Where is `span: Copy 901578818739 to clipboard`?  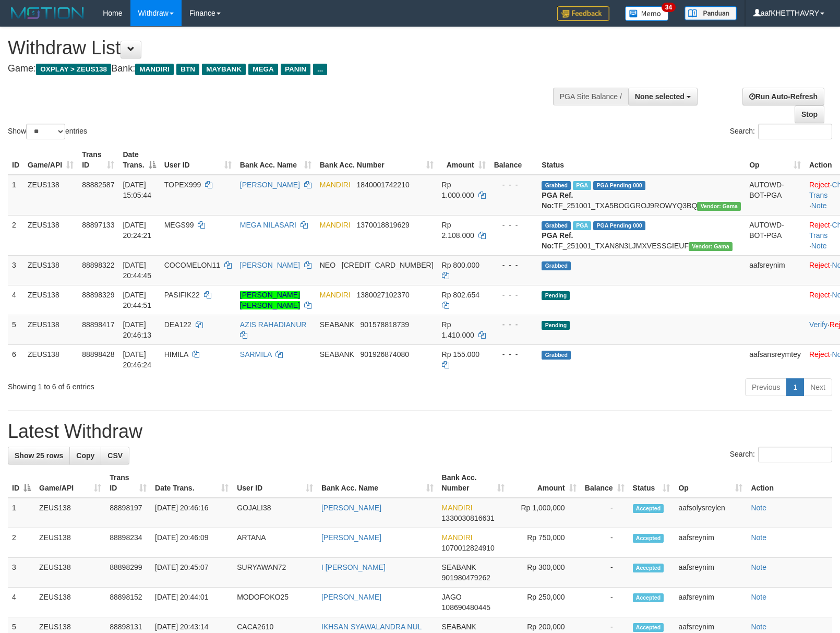 span: Copy 901578818739 to clipboard is located at coordinates (384, 324).